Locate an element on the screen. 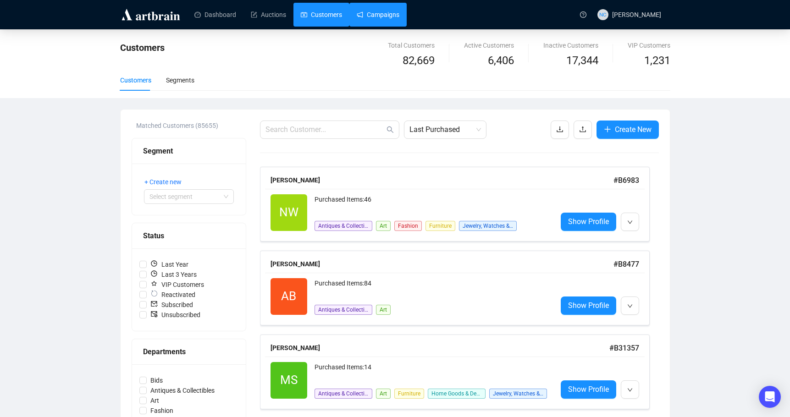 This screenshot has height=417, width=790. a: Dashboard is located at coordinates (215, 15).